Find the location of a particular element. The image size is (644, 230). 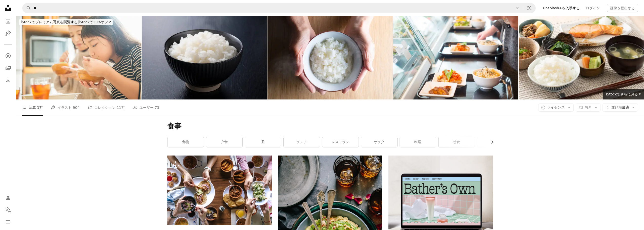

span: 並び順 is located at coordinates (617, 108).